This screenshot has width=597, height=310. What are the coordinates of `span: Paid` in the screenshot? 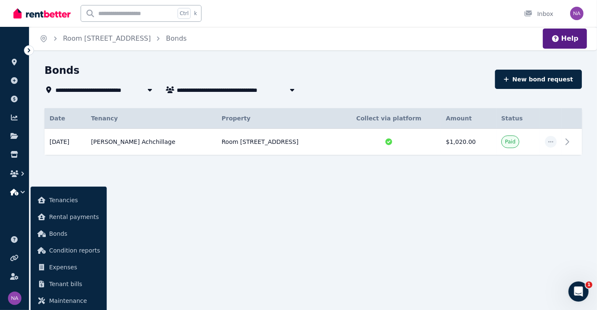 It's located at (510, 142).